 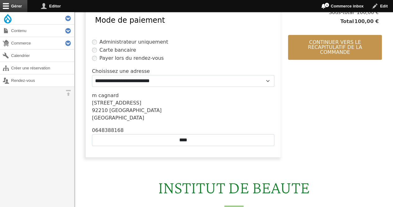 What do you see at coordinates (68, 93) in the screenshot?
I see `button: Orientation horizontale` at bounding box center [68, 93].